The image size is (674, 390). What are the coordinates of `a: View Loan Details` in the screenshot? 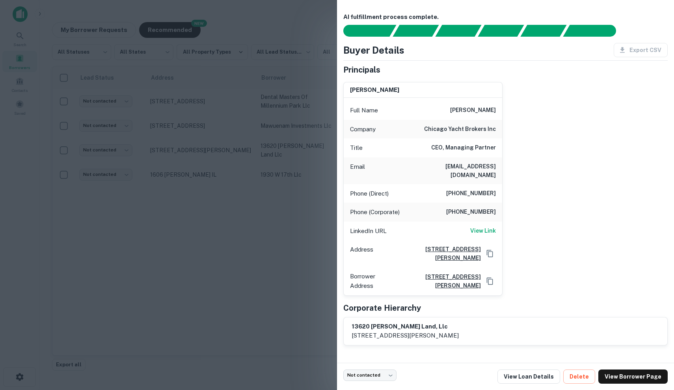 It's located at (528, 376).